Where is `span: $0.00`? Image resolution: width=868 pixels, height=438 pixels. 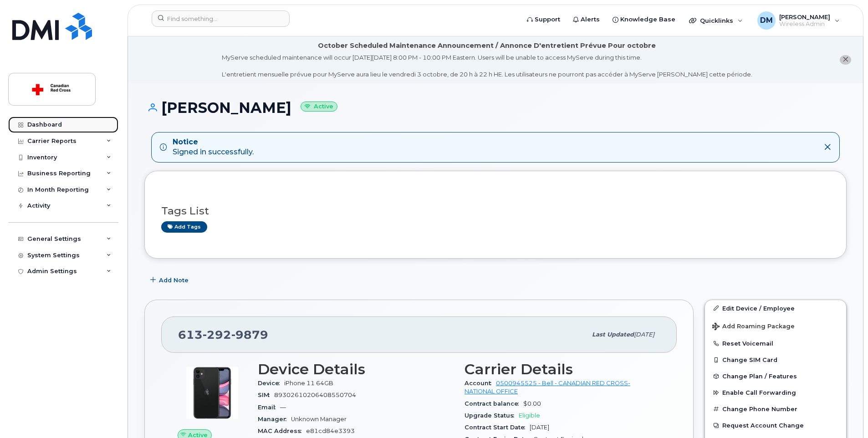
span: $0.00 is located at coordinates (532, 404).